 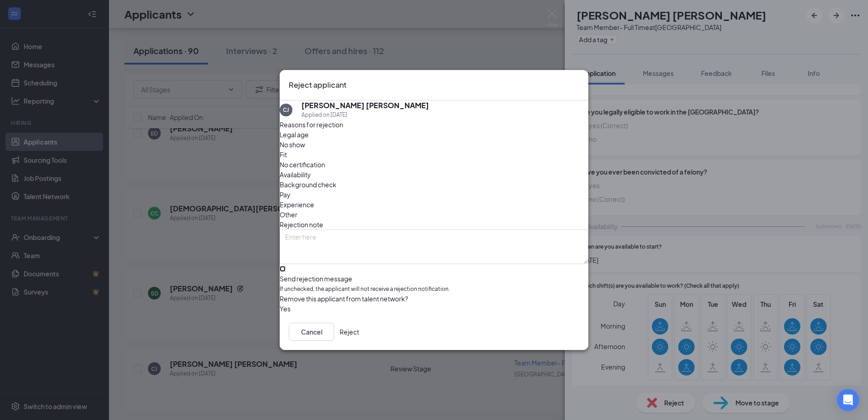 I want to click on span: Remove this applicant from talent network?, so click(x=343, y=298).